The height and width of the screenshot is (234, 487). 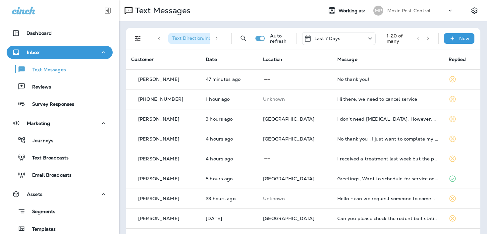 I want to click on p: Marketing, so click(x=38, y=123).